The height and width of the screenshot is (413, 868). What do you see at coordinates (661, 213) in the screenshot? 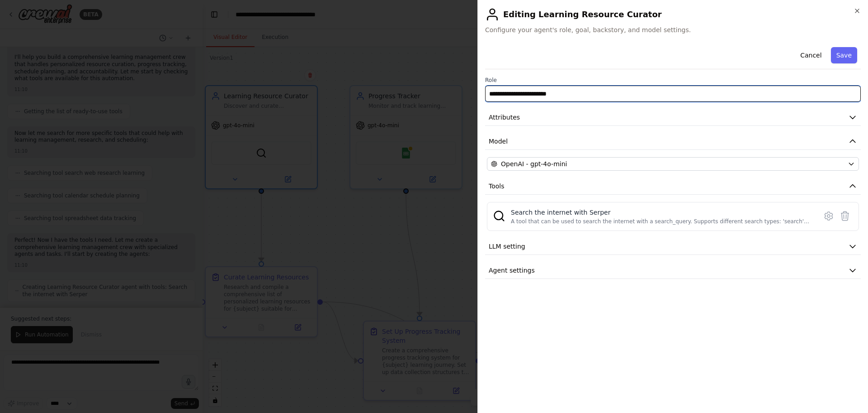
I see `div: Search the internet with Serper` at bounding box center [661, 213].